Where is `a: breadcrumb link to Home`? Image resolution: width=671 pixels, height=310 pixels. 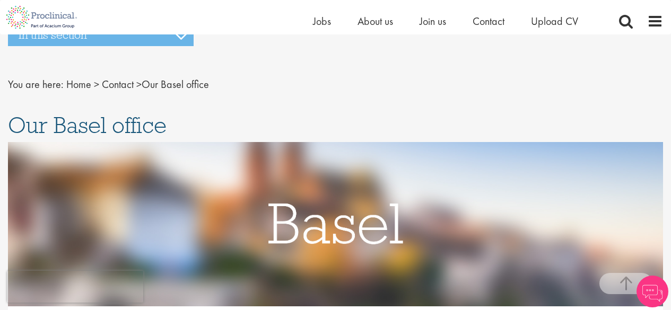
a: breadcrumb link to Home is located at coordinates (79, 84).